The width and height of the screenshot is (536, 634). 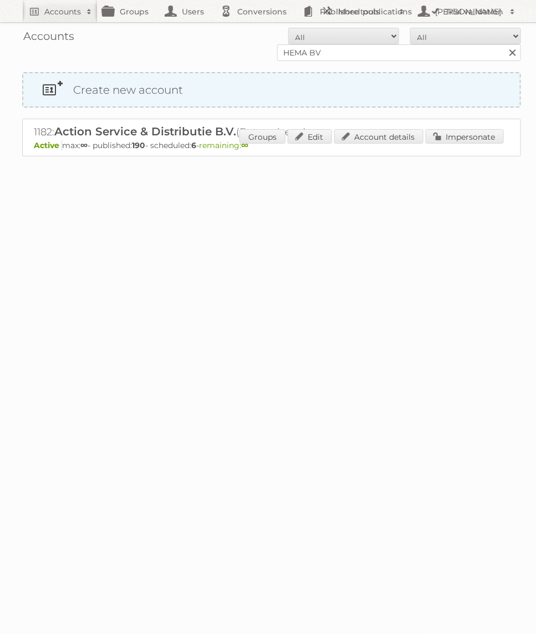 I want to click on h2: 1182: (Enterprise ∞), so click(x=228, y=132).